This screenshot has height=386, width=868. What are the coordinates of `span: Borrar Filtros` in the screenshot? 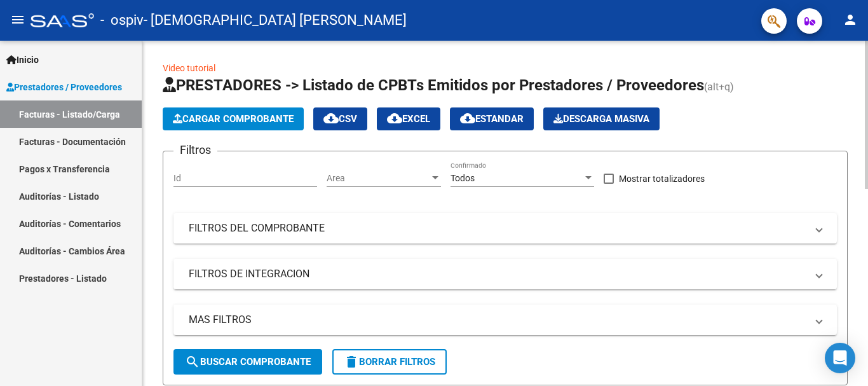 It's located at (389, 362).